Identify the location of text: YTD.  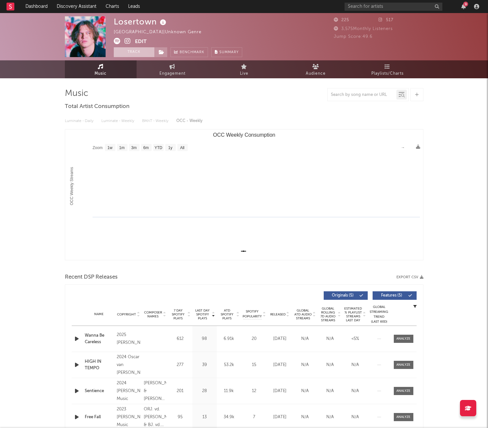
(158, 148).